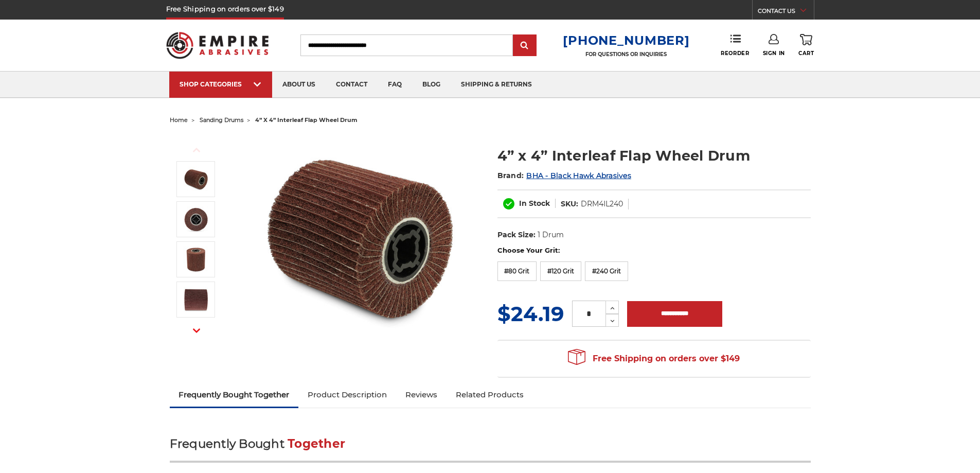 The height and width of the screenshot is (473, 980). Describe the element at coordinates (516, 235) in the screenshot. I see `dt: Pack Size:` at that location.